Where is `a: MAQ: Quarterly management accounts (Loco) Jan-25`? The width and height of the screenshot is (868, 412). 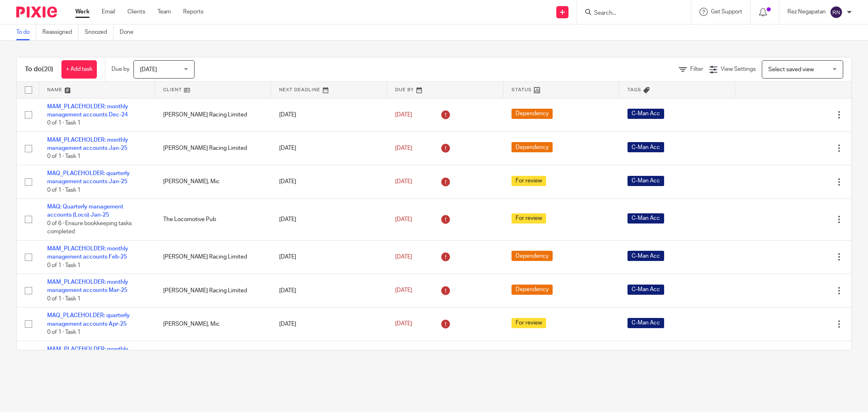 a: MAQ: Quarterly management accounts (Loco) Jan-25 is located at coordinates (85, 211).